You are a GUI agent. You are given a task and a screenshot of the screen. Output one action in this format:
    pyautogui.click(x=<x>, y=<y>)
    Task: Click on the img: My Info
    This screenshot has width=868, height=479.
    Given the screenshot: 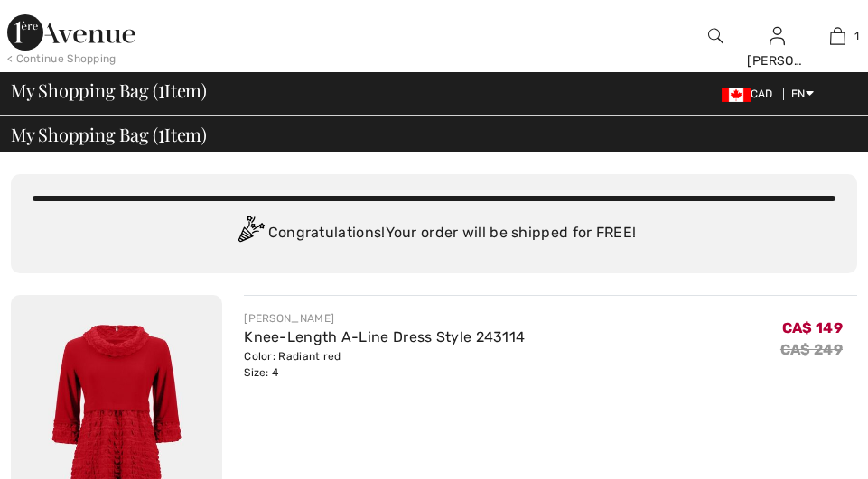 What is the action you would take?
    pyautogui.click(x=776, y=36)
    